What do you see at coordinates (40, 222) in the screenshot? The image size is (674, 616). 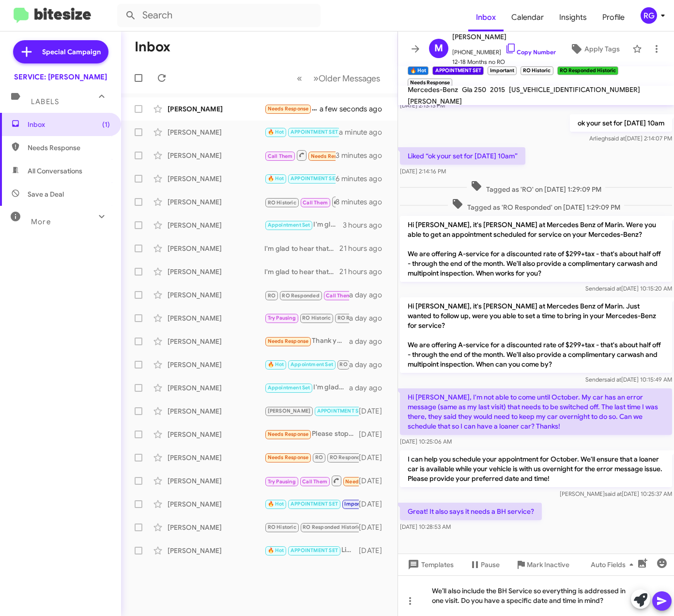 I see `span: More` at bounding box center [40, 222].